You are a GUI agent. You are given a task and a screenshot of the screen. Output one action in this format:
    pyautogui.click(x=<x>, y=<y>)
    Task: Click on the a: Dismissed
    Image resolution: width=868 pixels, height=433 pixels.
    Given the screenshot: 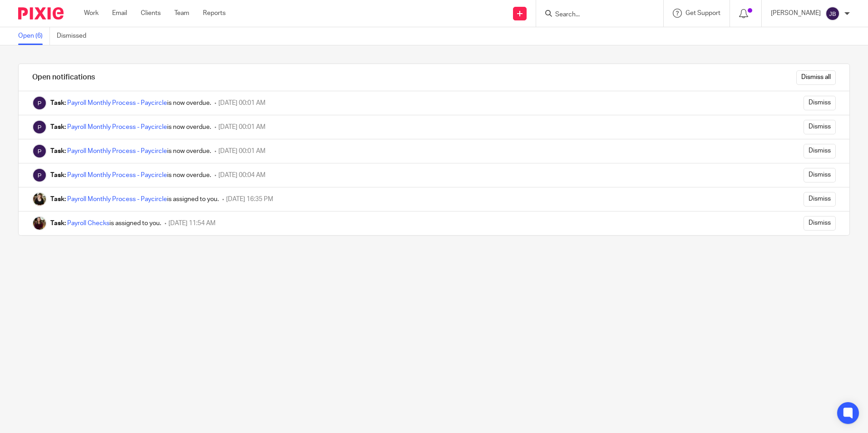 What is the action you would take?
    pyautogui.click(x=75, y=36)
    